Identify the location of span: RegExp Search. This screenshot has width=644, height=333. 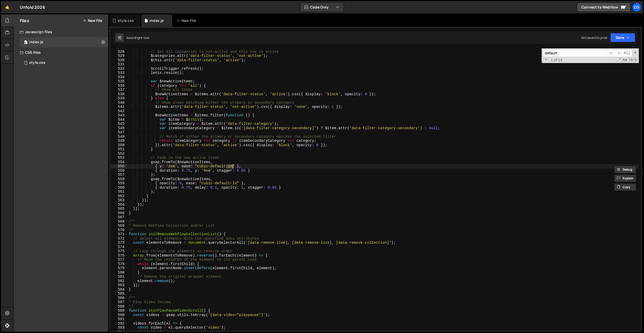
(619, 60).